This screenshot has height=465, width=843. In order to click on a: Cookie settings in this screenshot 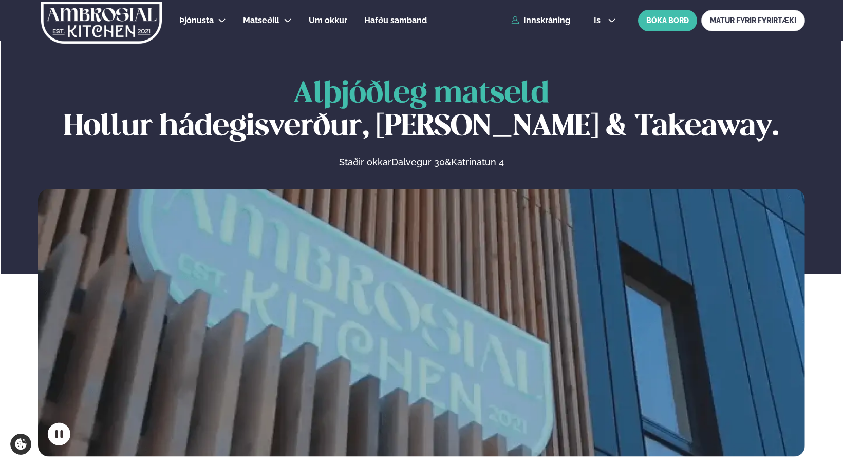, I will do `click(21, 444)`.